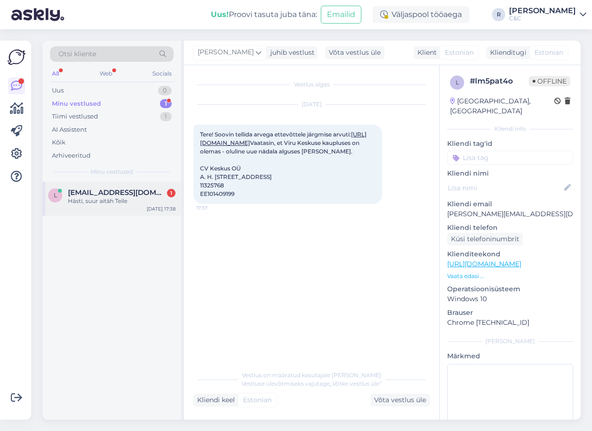  What do you see at coordinates (106, 74) in the screenshot?
I see `div: Web` at bounding box center [106, 74].